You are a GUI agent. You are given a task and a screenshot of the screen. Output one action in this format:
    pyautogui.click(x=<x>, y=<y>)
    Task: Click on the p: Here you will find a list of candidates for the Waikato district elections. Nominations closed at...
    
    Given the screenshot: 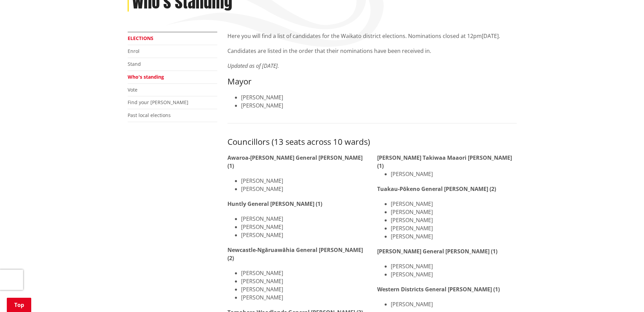 What is the action you would take?
    pyautogui.click(x=372, y=36)
    